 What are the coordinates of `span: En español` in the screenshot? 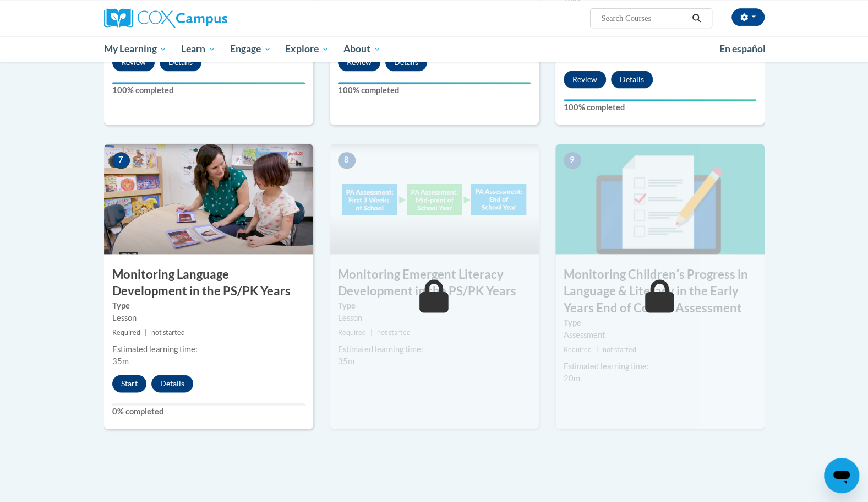 It's located at (742, 48).